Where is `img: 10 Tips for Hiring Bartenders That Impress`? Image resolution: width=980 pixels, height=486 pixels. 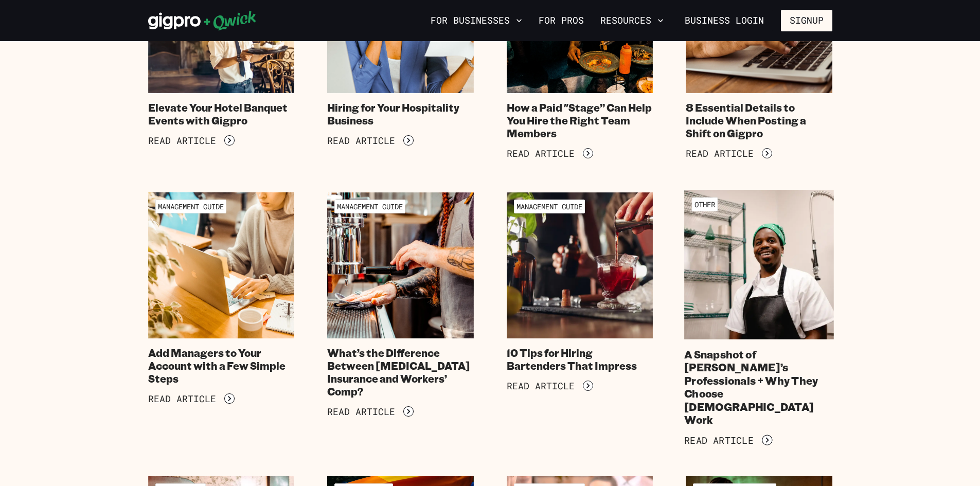
img: 10 Tips for Hiring Bartenders That Impress is located at coordinates (580, 265).